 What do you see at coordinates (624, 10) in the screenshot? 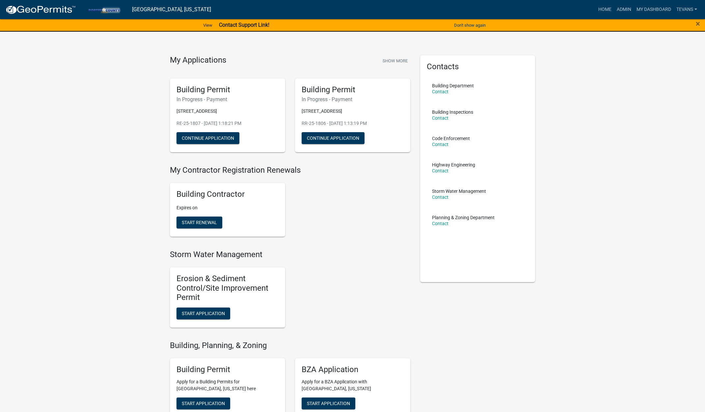
I see `a: Admin` at bounding box center [624, 10].